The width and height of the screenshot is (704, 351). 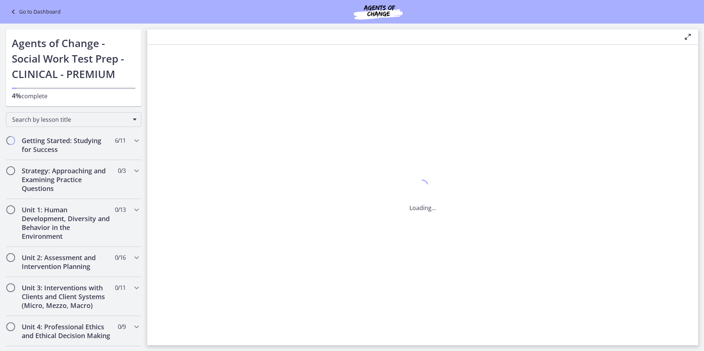 What do you see at coordinates (74, 59) in the screenshot?
I see `h1: Agents of Change - Social Work Test Prep - CLINICAL - PREMIUM` at bounding box center [74, 59].